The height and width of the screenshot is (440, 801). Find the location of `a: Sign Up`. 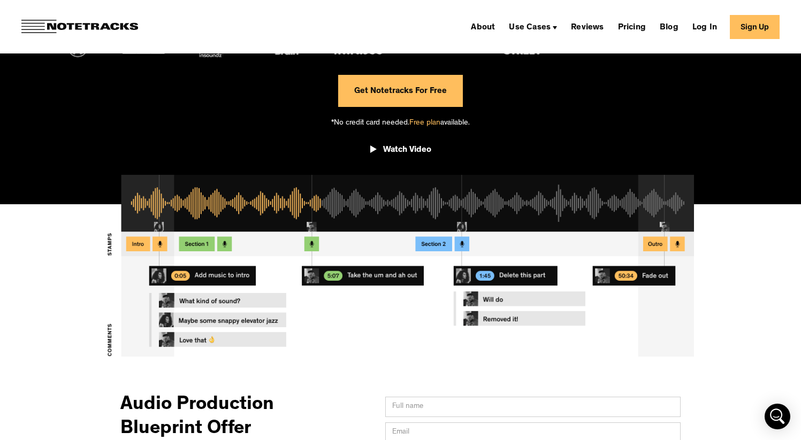

a: Sign Up is located at coordinates (755, 27).